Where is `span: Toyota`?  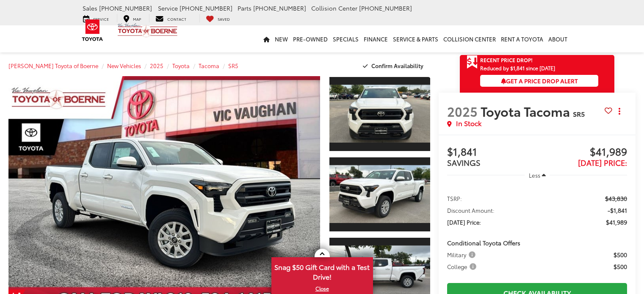
span: Toyota is located at coordinates (181, 66).